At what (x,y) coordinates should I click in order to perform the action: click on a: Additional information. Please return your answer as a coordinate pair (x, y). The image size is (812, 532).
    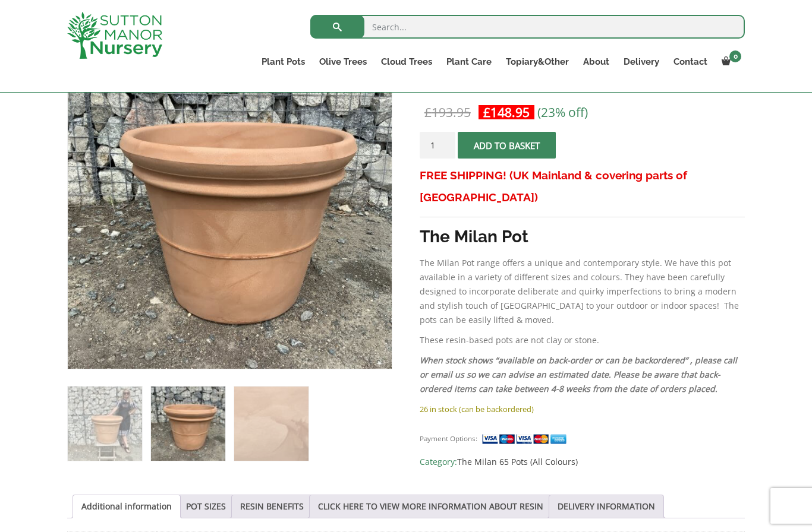
    Looking at the image, I should click on (127, 507).